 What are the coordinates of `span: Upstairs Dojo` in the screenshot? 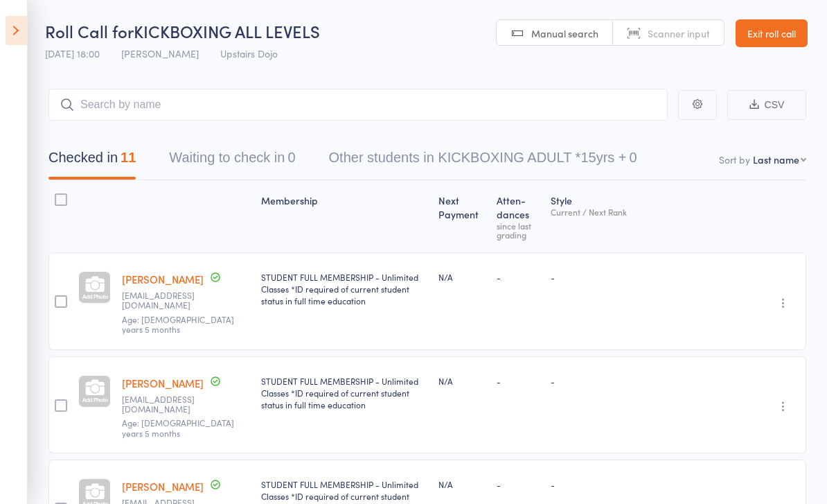 It's located at (249, 53).